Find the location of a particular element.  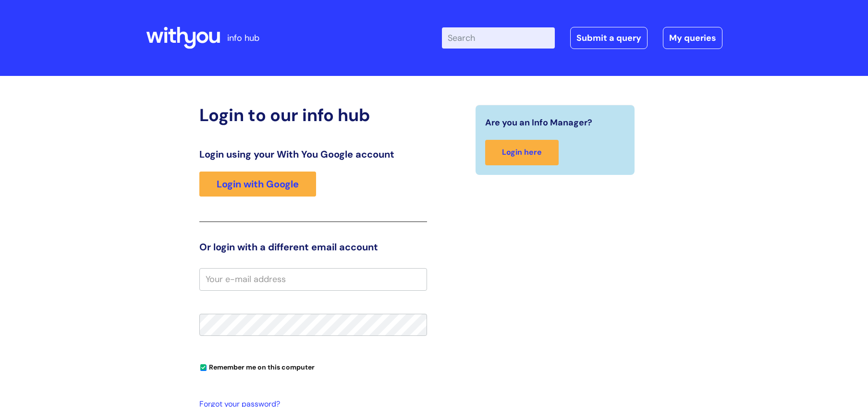

input: Search is located at coordinates (498, 38).